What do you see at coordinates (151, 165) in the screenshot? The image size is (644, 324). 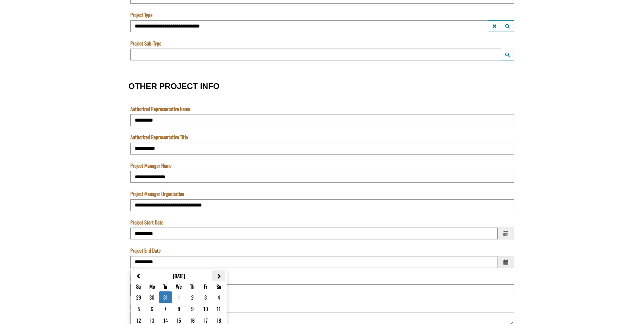 I see `label: Project Manager Name` at bounding box center [151, 165].